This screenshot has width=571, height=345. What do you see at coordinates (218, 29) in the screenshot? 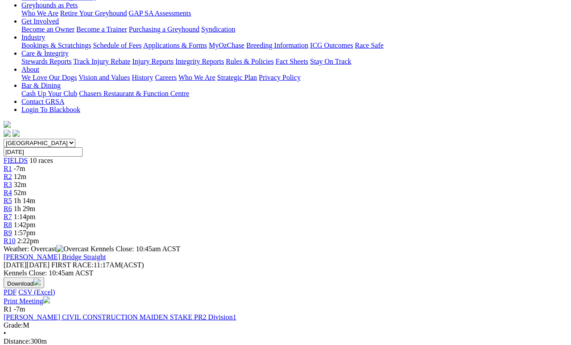
I see `a: Syndication` at bounding box center [218, 29].